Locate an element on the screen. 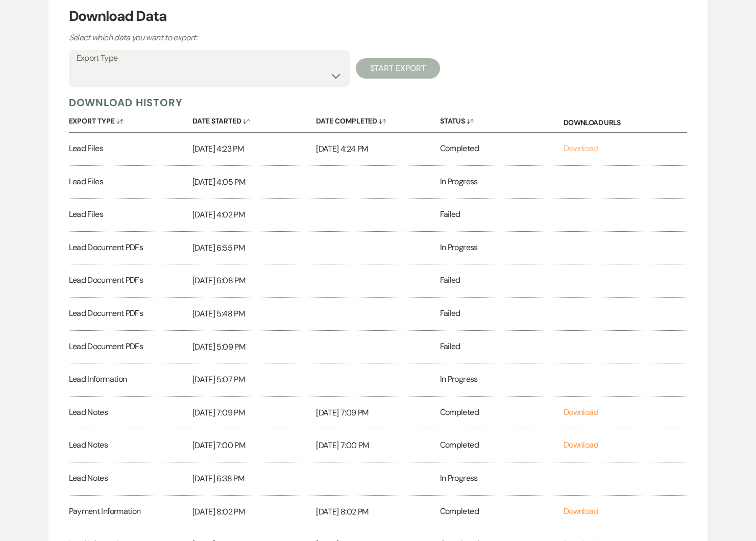  button: Start Export is located at coordinates (398, 68).